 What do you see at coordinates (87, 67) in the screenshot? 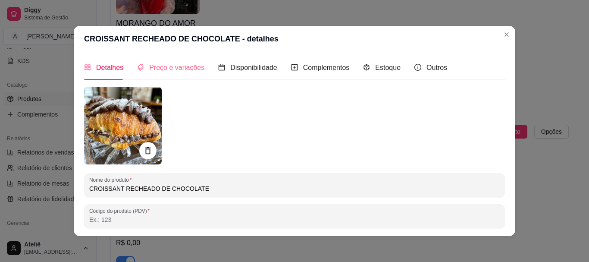
I see `span: appstore` at bounding box center [87, 67].